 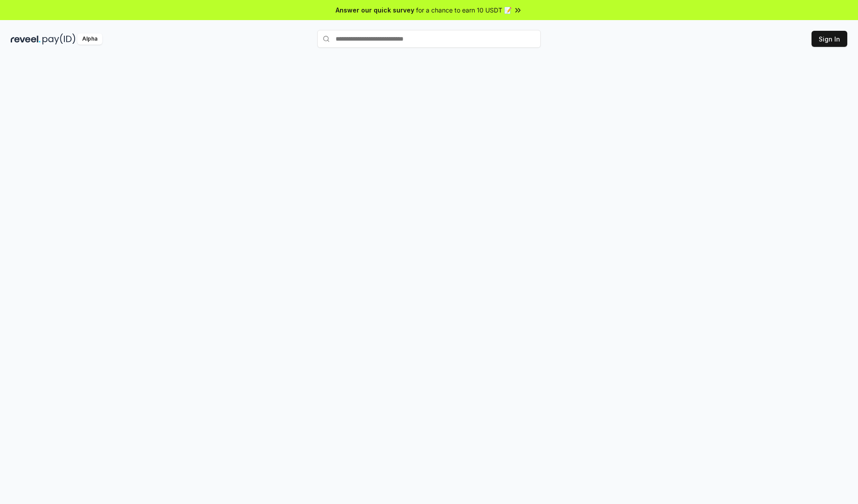 I want to click on span: for a chance to earn 10 USDT 📝, so click(x=464, y=10).